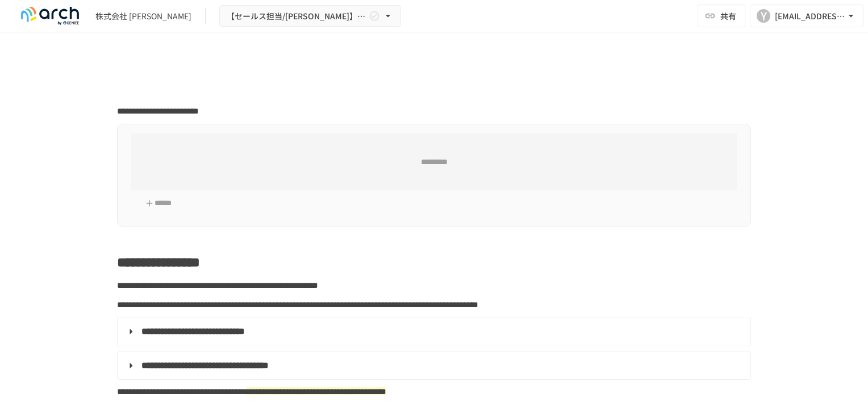  What do you see at coordinates (50, 16) in the screenshot?
I see `img: logo-default@2x-9cf2c760.svg` at bounding box center [50, 16].